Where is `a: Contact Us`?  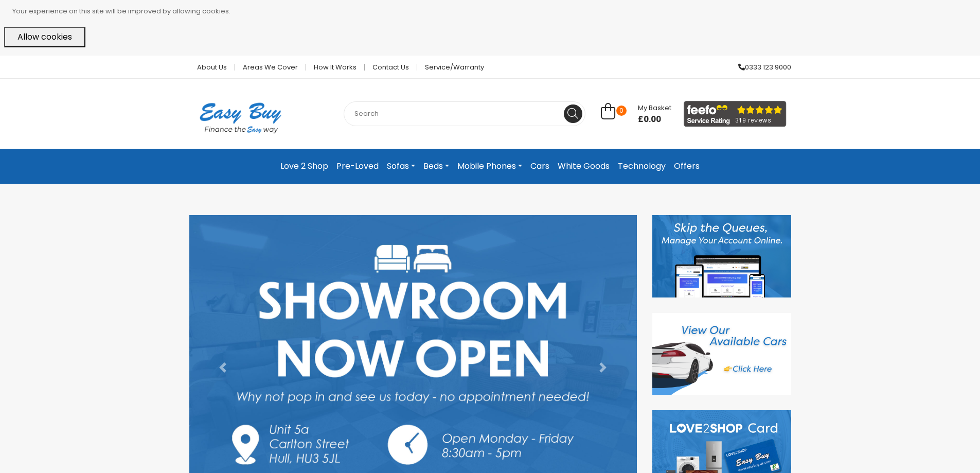 a: Contact Us is located at coordinates (391, 67).